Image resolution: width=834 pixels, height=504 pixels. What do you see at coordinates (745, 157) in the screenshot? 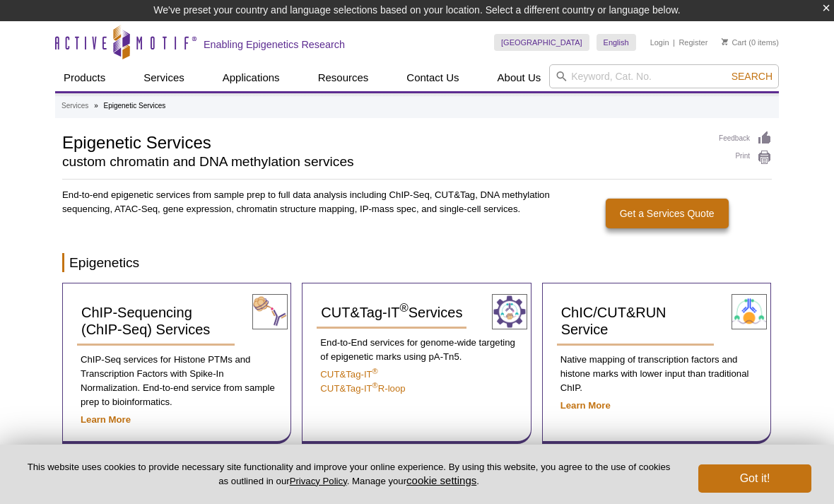
I see `a: Print` at bounding box center [745, 157].